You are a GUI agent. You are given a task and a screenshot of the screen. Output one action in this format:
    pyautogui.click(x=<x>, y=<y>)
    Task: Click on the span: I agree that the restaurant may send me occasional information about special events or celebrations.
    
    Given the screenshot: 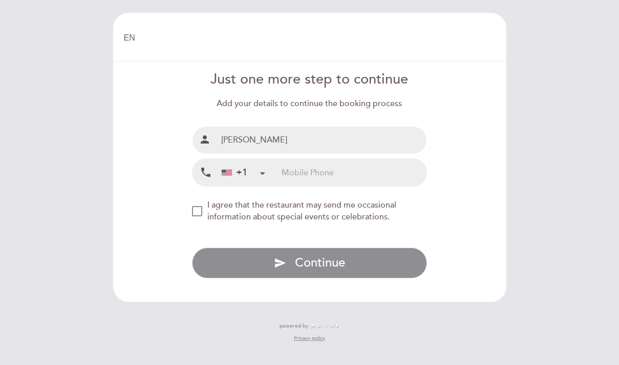 What is the action you would take?
    pyautogui.click(x=302, y=211)
    